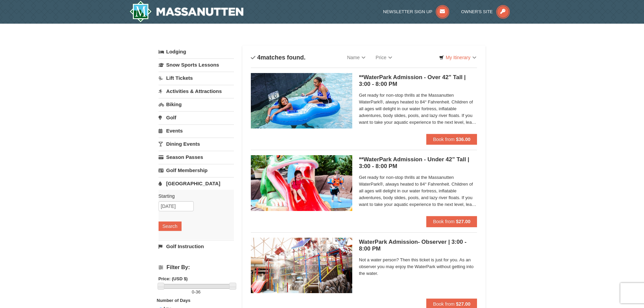 The image size is (644, 308). I want to click on button: Search, so click(170, 226).